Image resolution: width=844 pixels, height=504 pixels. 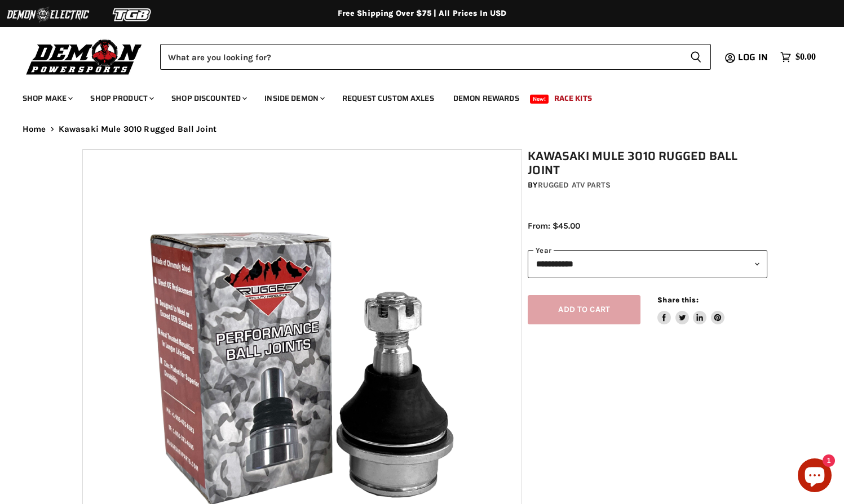 I want to click on aside: Share this:, so click(x=690, y=309).